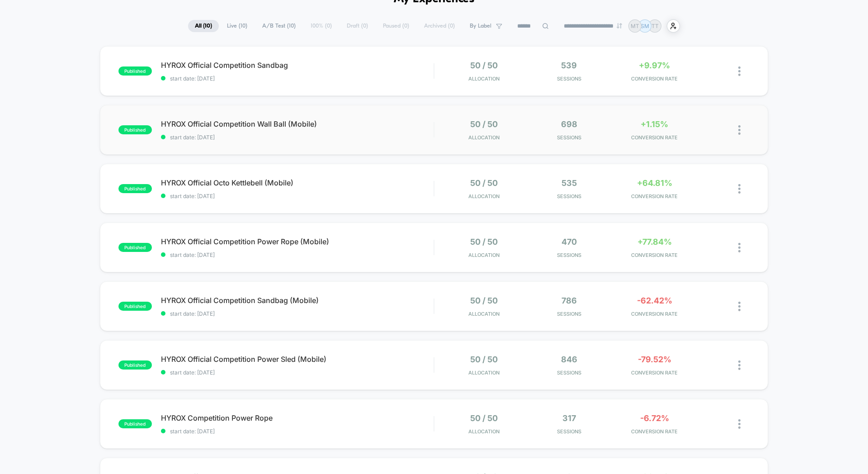 The height and width of the screenshot is (474, 868). Describe the element at coordinates (297, 124) in the screenshot. I see `span: HYROX Official Competition Wall Ball (Mobile)` at that location.